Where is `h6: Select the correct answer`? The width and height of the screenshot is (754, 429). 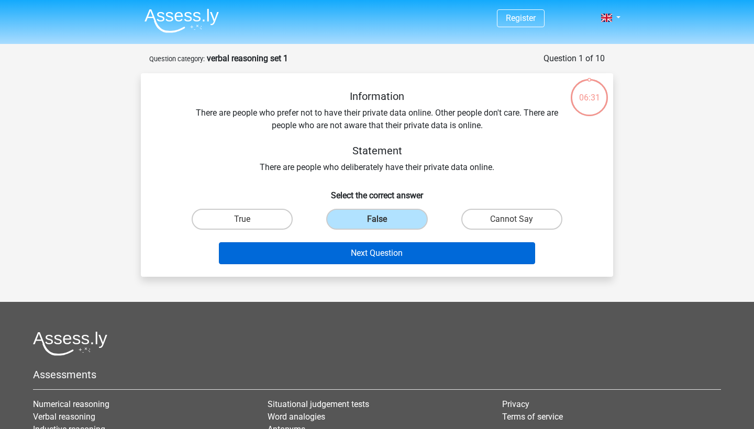
h6: Select the correct answer is located at coordinates (377, 191).